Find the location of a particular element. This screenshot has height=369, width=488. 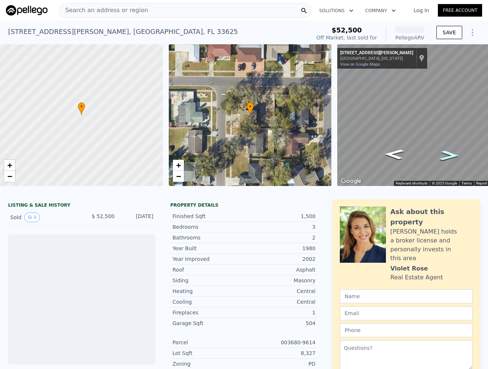

button: Solutions is located at coordinates (336, 11).